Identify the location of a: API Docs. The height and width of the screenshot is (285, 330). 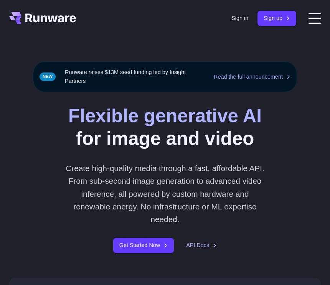
(201, 245).